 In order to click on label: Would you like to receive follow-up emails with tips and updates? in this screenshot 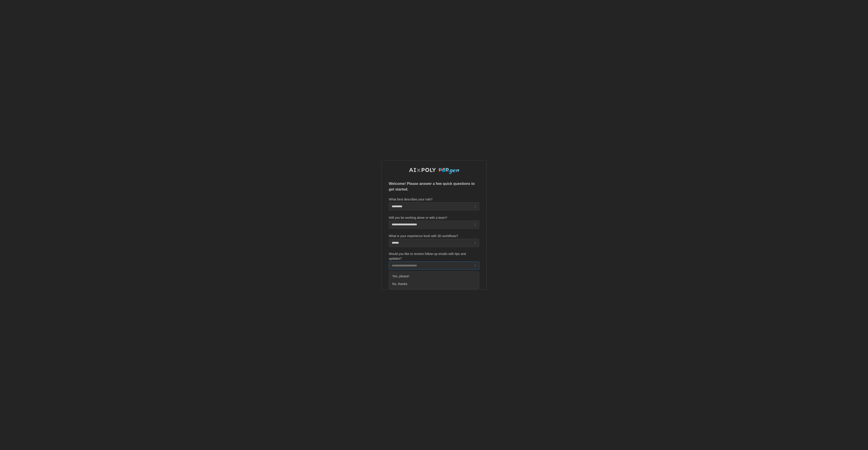, I will do `click(434, 256)`.